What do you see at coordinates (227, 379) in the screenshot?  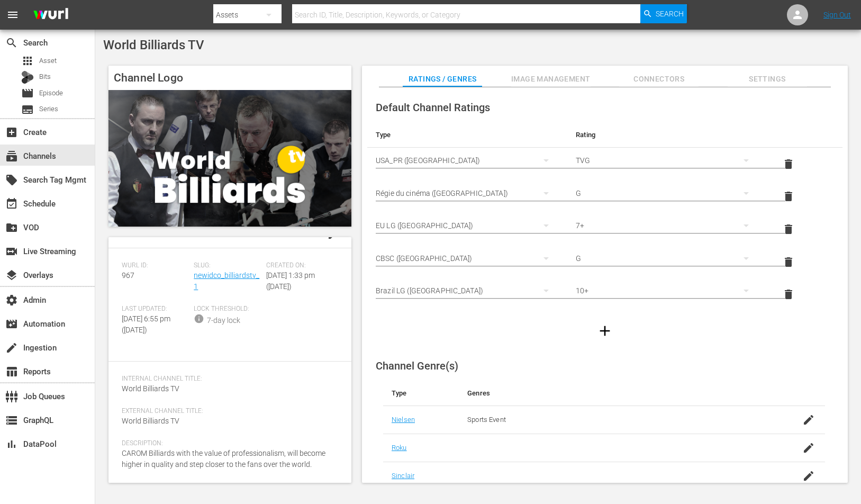 I see `span: Internal Channel Title:` at bounding box center [227, 379].